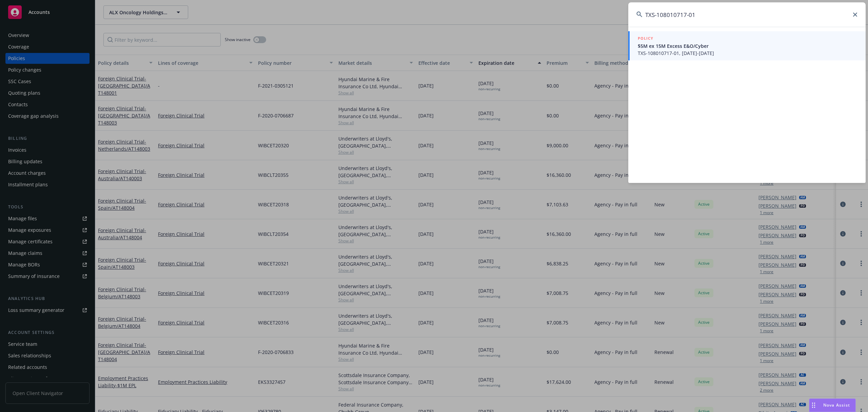  What do you see at coordinates (747, 15) in the screenshot?
I see `input: Search...` at bounding box center [747, 15].